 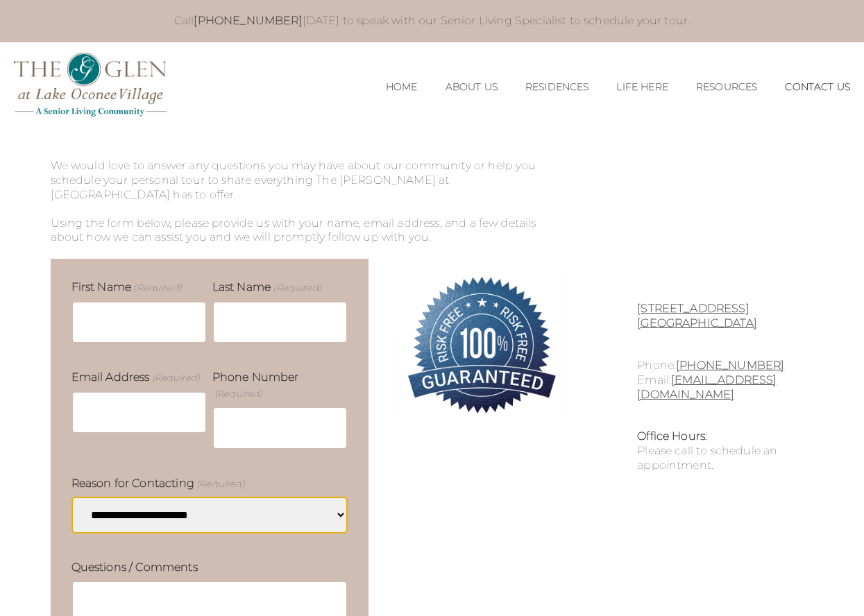 What do you see at coordinates (402, 87) in the screenshot?
I see `a: Home` at bounding box center [402, 87].